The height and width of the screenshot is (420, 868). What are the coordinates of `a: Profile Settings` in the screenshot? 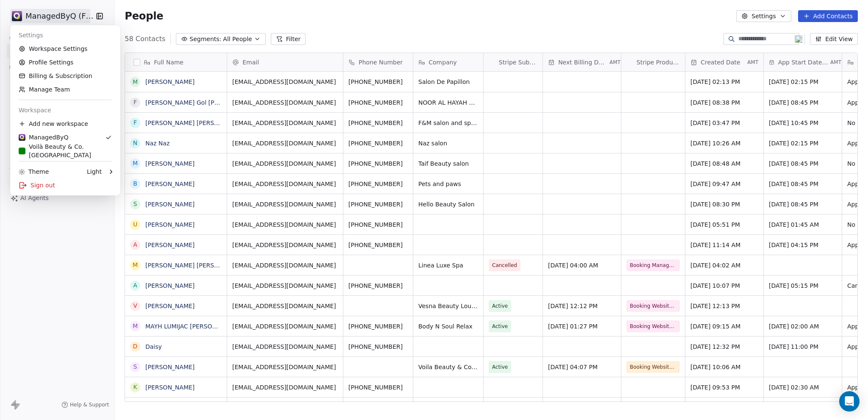 It's located at (65, 63).